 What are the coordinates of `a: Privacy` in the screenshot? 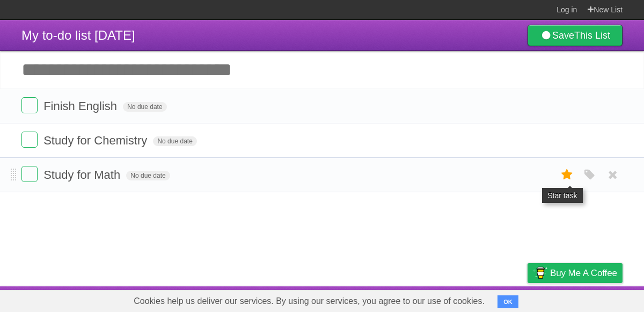 It's located at (528, 299).